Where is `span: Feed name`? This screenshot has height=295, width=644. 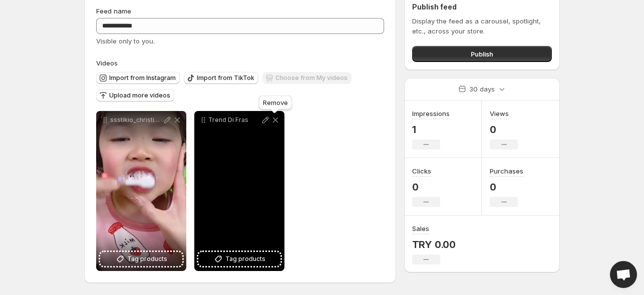
span: Feed name is located at coordinates (114, 11).